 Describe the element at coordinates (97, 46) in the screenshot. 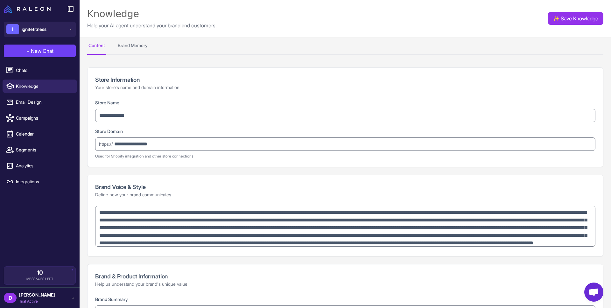

I see `button: Content` at that location.